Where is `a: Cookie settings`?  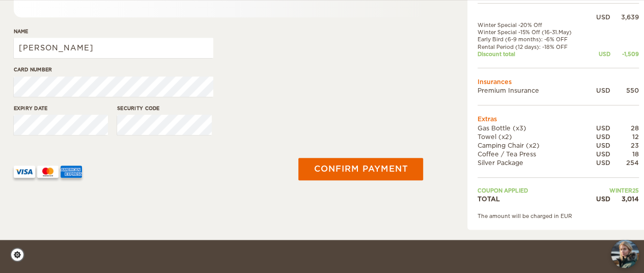 a: Cookie settings is located at coordinates (20, 254).